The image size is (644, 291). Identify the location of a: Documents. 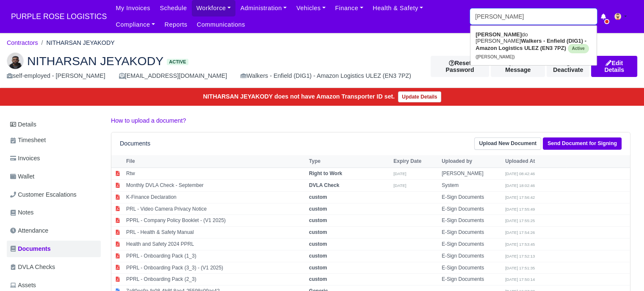
(54, 248).